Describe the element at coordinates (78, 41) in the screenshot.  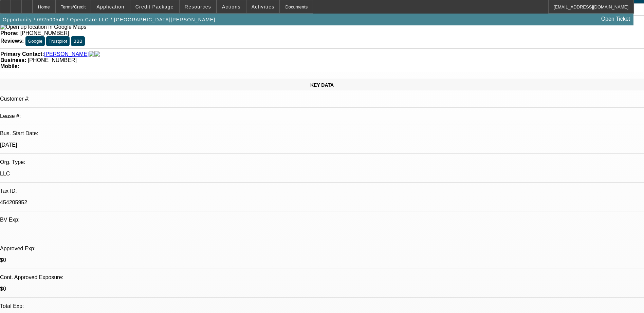
I see `button: BBB` at that location.